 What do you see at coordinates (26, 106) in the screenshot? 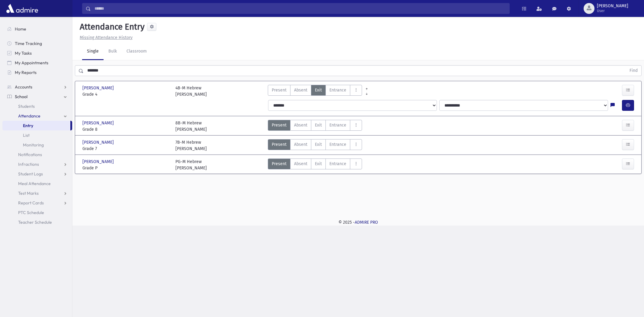
I see `span: Students` at bounding box center [26, 106].